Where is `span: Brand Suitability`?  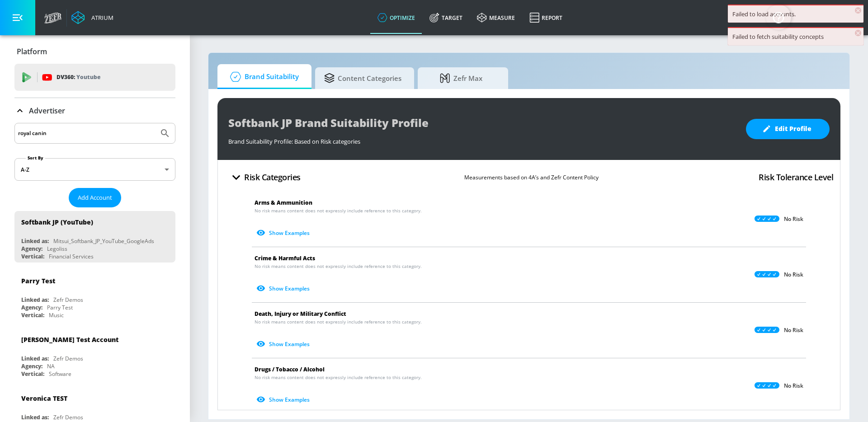 span: Brand Suitability is located at coordinates (262, 77).